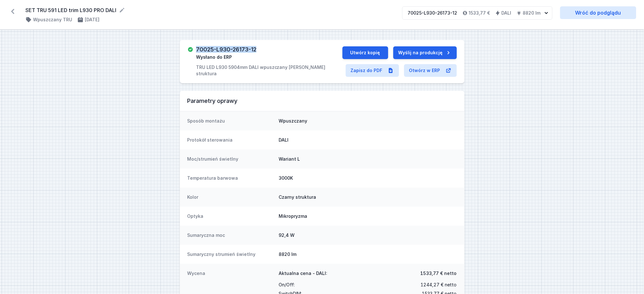  Describe the element at coordinates (231, 178) in the screenshot. I see `dt: Temperatura barwowa` at that location.